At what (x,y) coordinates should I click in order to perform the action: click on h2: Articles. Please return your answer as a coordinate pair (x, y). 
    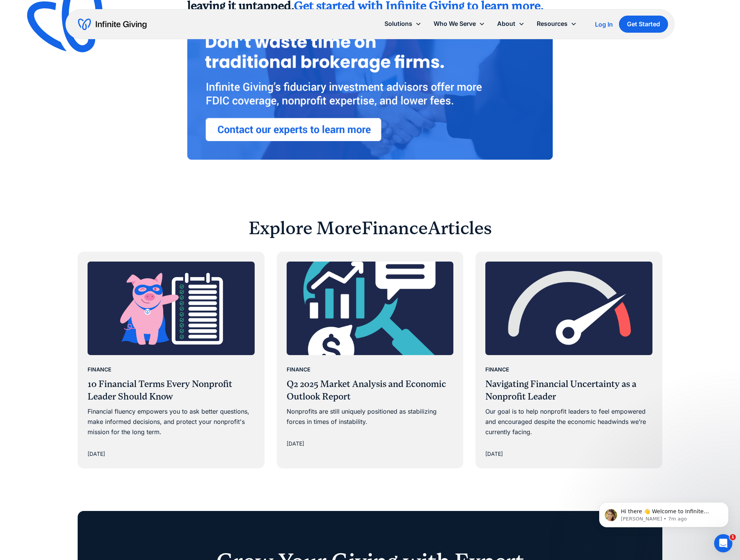
    Looking at the image, I should click on (459, 228).